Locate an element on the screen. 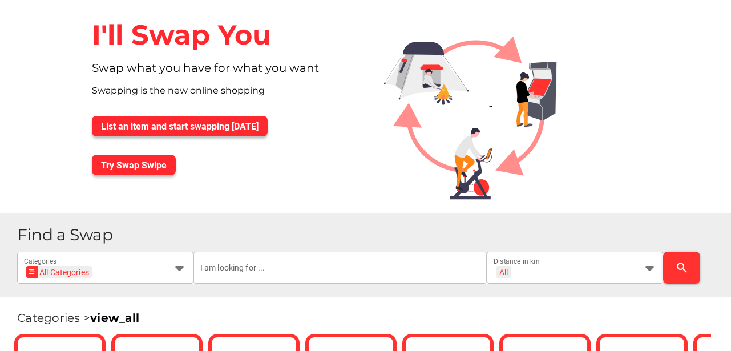 The image size is (731, 351). i: search is located at coordinates (682, 268).